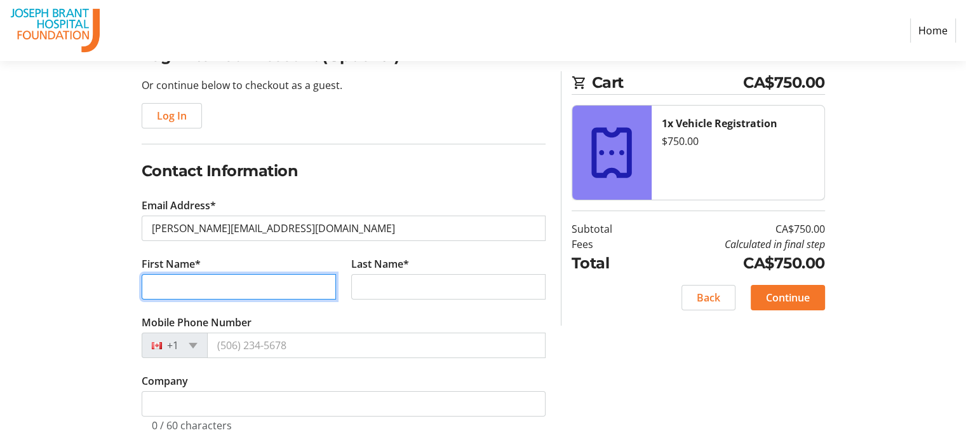  I want to click on button: Log In, so click(172, 116).